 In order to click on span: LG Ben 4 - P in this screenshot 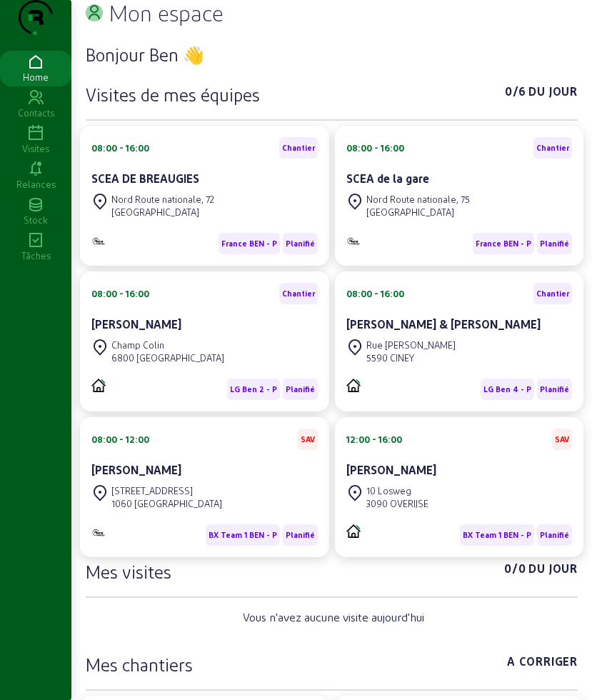, I will do `click(507, 389)`.